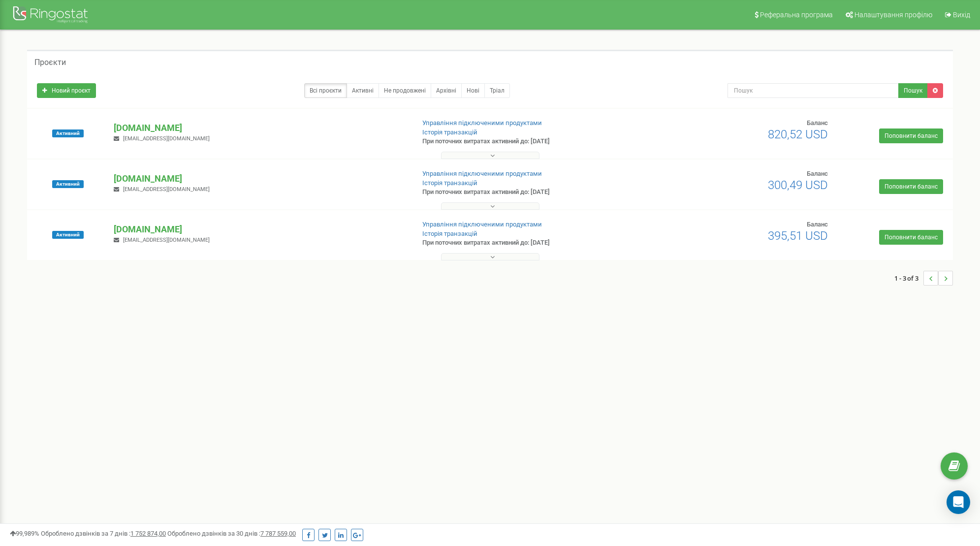 The image size is (980, 546). Describe the element at coordinates (103, 533) in the screenshot. I see `span: Оброблено дзвінків за 7 днів :` at that location.